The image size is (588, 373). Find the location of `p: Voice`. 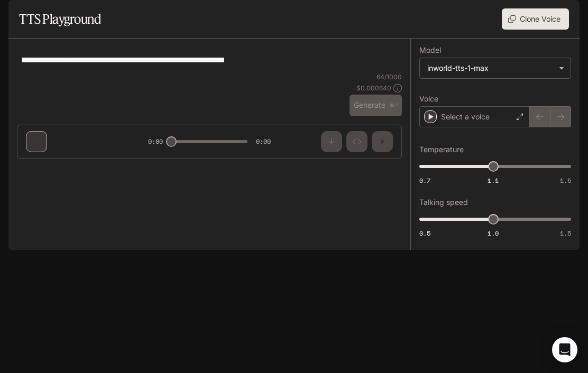

p: Voice is located at coordinates (429, 99).